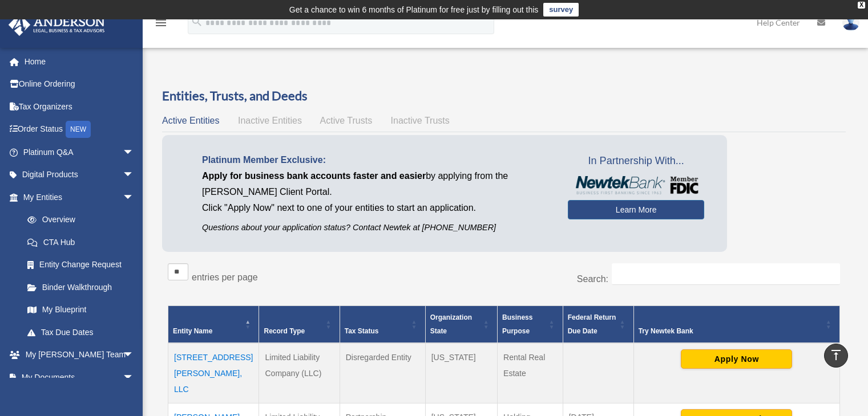  What do you see at coordinates (736, 359) in the screenshot?
I see `button: Apply Now` at bounding box center [736, 359].